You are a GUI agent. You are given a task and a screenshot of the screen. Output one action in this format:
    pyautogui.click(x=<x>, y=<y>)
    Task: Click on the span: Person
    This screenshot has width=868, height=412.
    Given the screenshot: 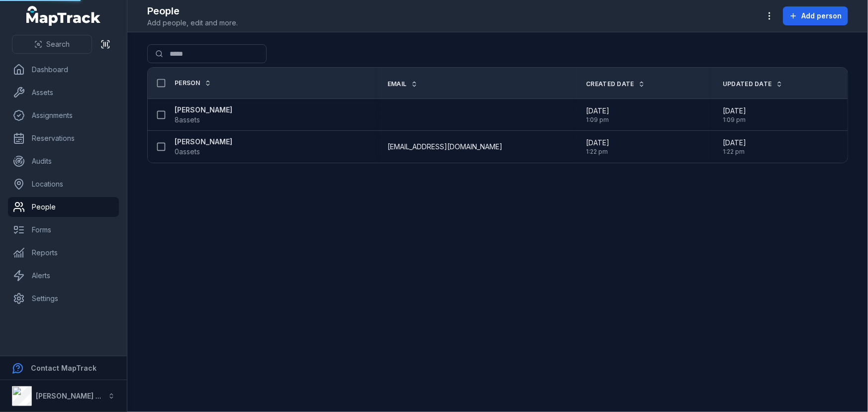 What is the action you would take?
    pyautogui.click(x=188, y=83)
    